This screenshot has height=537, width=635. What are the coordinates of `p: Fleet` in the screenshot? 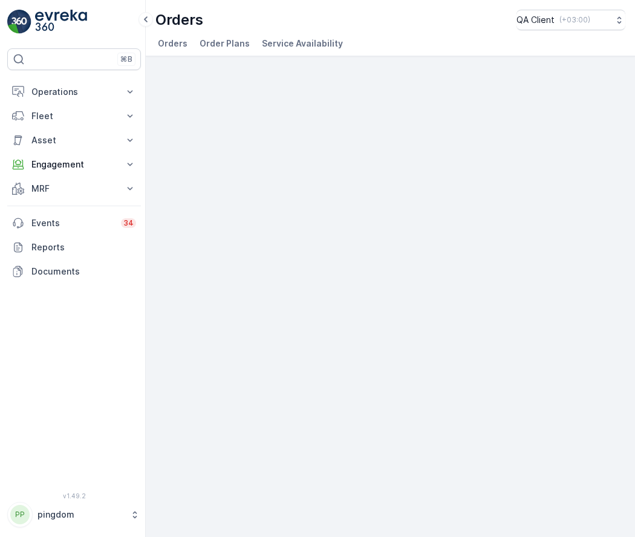 It's located at (74, 116).